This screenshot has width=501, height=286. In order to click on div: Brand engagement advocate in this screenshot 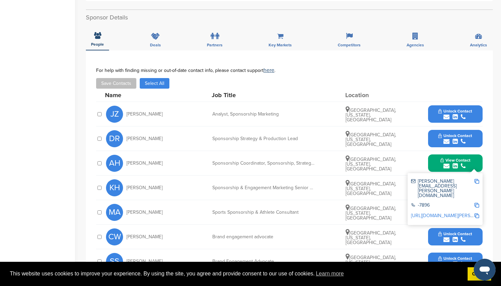, I will do `click(263, 237)`.